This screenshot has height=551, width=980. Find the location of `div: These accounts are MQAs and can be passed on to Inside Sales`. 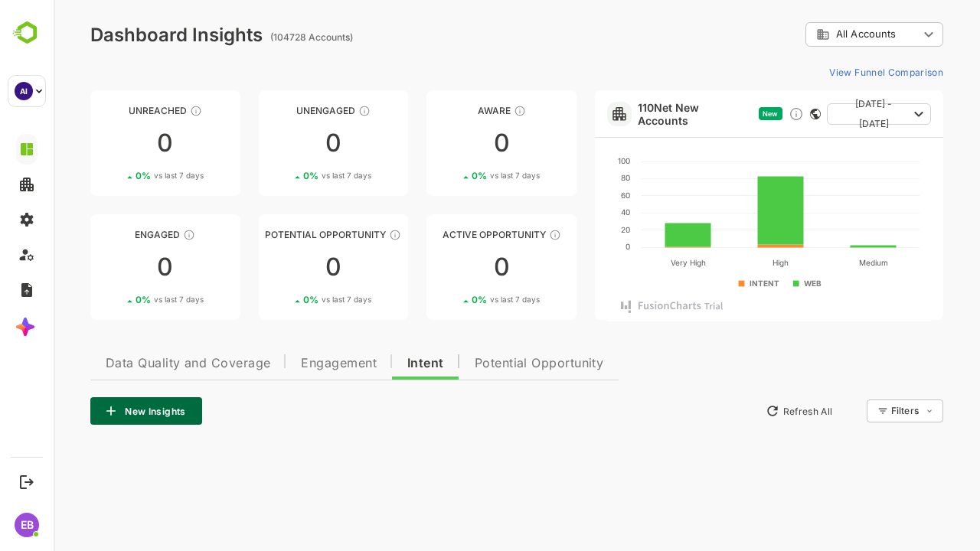

div: These accounts are MQAs and can be passed on to Inside Sales is located at coordinates (342, 235).